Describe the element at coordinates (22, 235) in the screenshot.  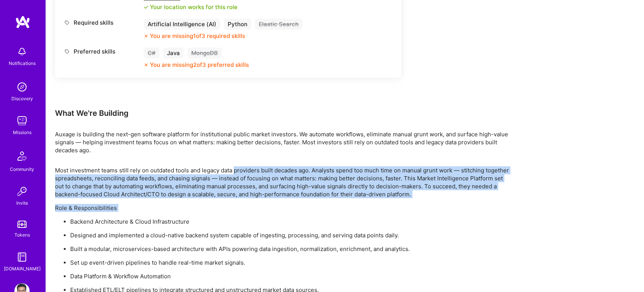
I see `div: Tokens` at that location.